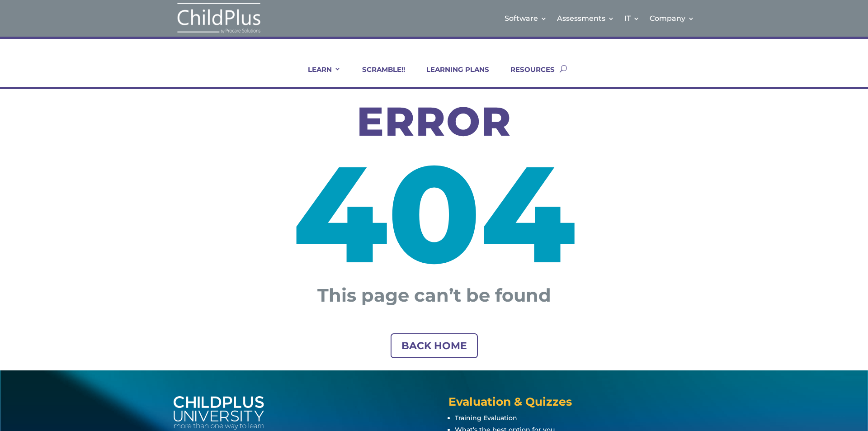 This screenshot has width=868, height=431. I want to click on a: SCRAMBLE!!, so click(378, 76).